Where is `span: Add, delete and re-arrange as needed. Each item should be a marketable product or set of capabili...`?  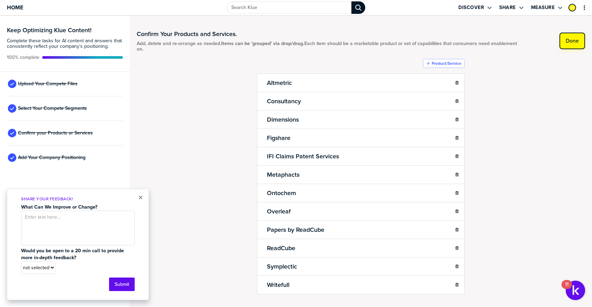
span: Add, delete and re-arrange as needed. Each item should be a marketable product or set of capabili... is located at coordinates (328, 46).